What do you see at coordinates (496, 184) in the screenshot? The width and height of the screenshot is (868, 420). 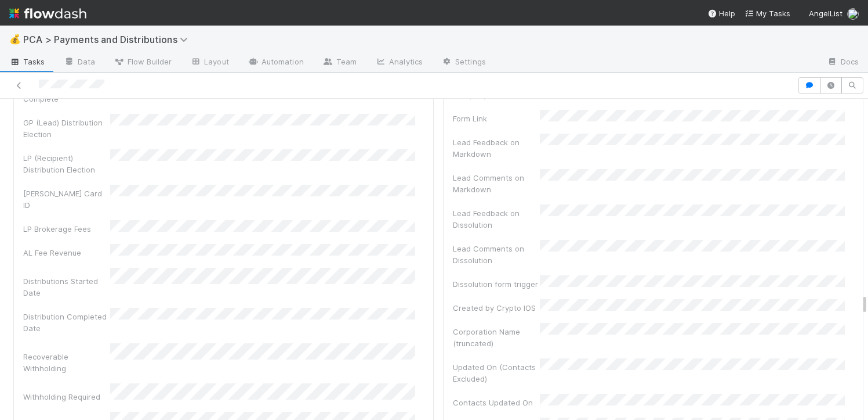 I see `div: Lead Comments on Markdown` at bounding box center [496, 184].